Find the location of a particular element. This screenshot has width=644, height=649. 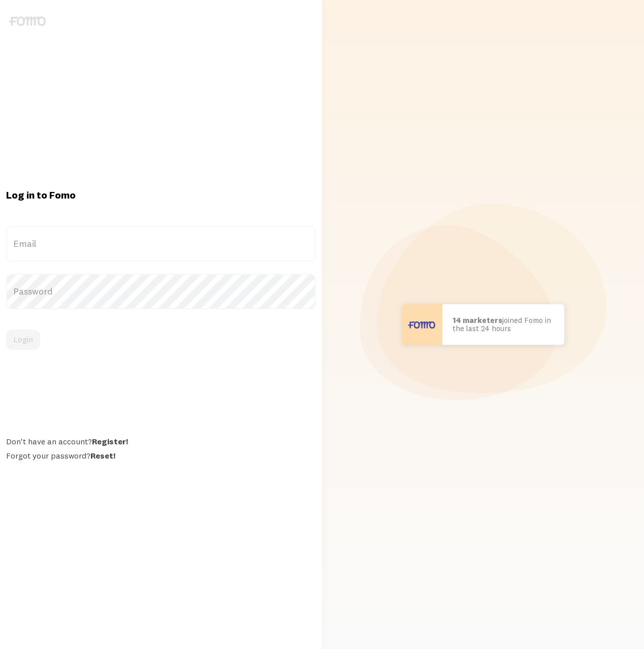

a: Reset! is located at coordinates (103, 456).